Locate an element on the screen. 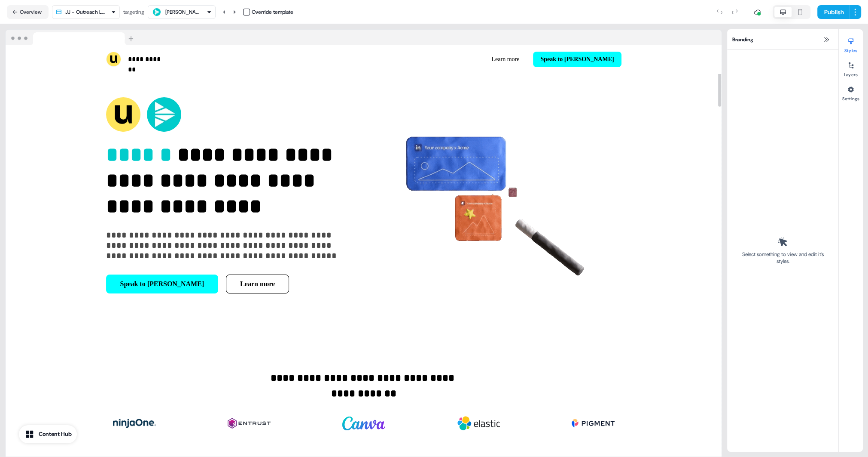 The width and height of the screenshot is (868, 457). div: Override template is located at coordinates (272, 12).